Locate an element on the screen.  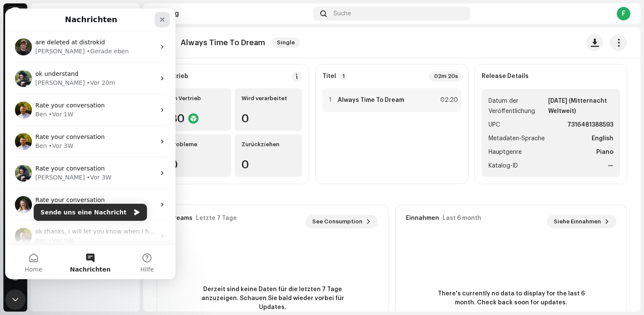
div: 02:20 is located at coordinates (449, 100).